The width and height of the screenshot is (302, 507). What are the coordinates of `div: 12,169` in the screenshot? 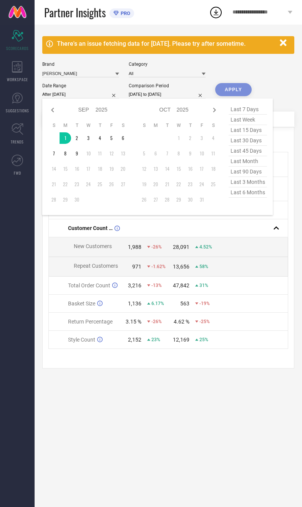 It's located at (181, 340).